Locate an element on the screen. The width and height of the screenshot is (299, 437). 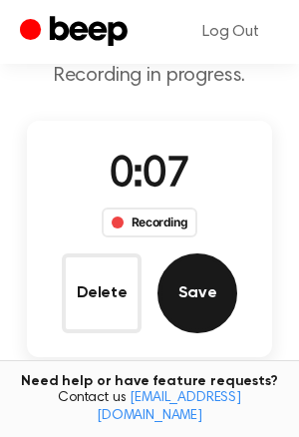
a: Log Out is located at coordinates (230, 32).